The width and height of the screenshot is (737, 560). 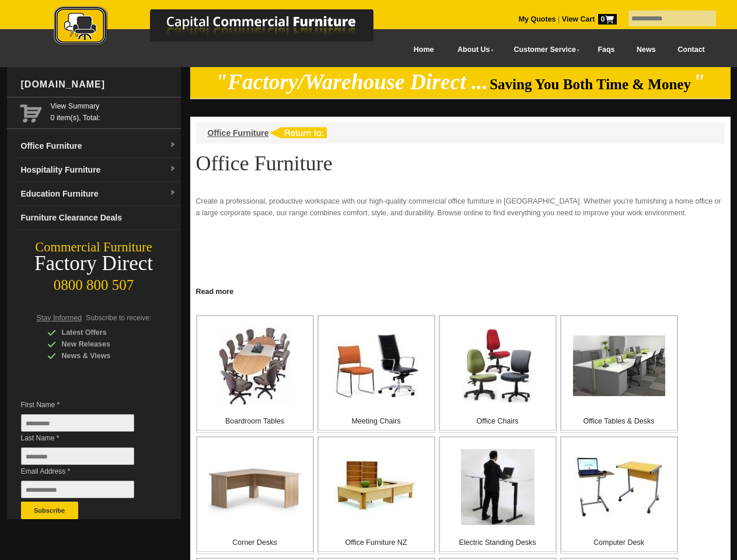 What do you see at coordinates (86, 471) in the screenshot?
I see `span: Email Address *` at bounding box center [86, 471].